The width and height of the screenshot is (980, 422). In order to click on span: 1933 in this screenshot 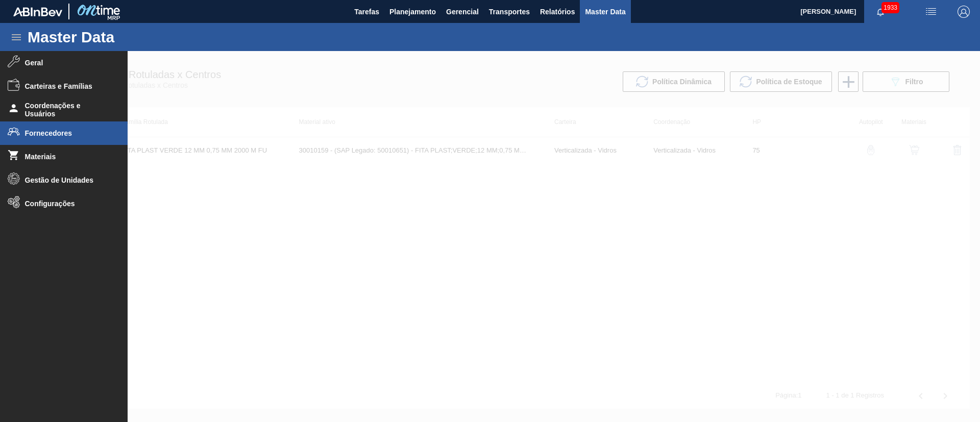, I will do `click(890, 7)`.